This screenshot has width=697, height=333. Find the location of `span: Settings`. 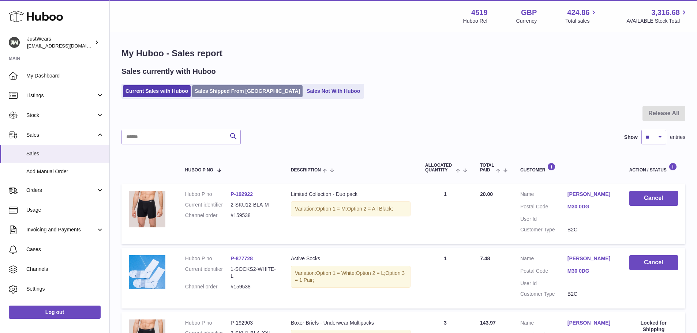

span: Settings is located at coordinates (65, 289).